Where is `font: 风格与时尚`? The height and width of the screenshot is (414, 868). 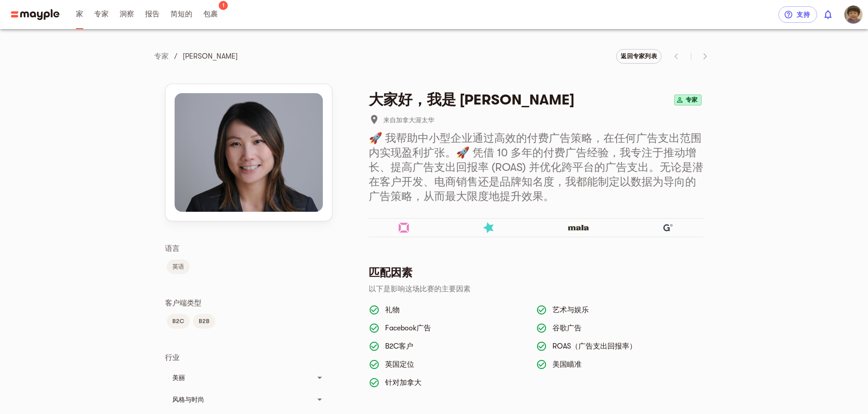
font: 风格与时尚 is located at coordinates (188, 400).